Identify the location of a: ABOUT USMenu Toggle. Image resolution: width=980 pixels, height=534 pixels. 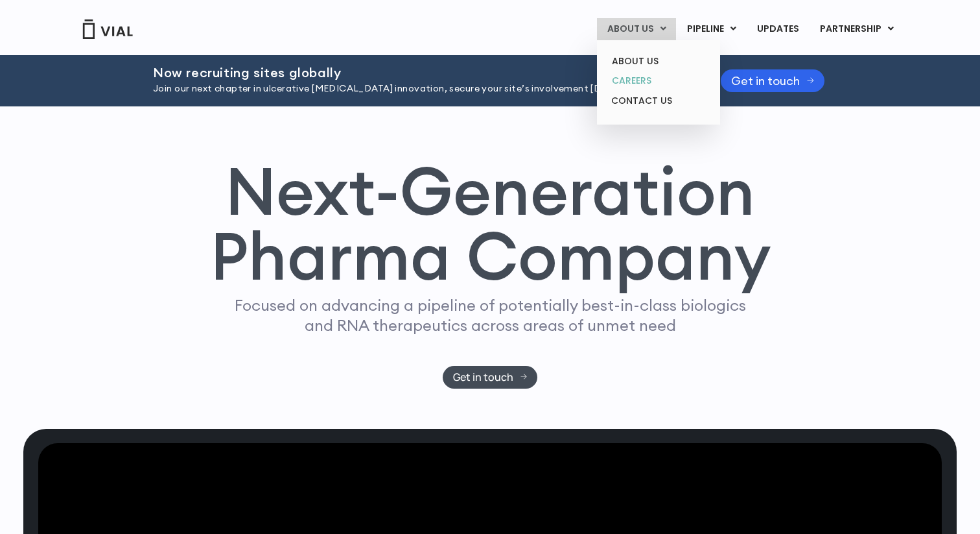
(636, 29).